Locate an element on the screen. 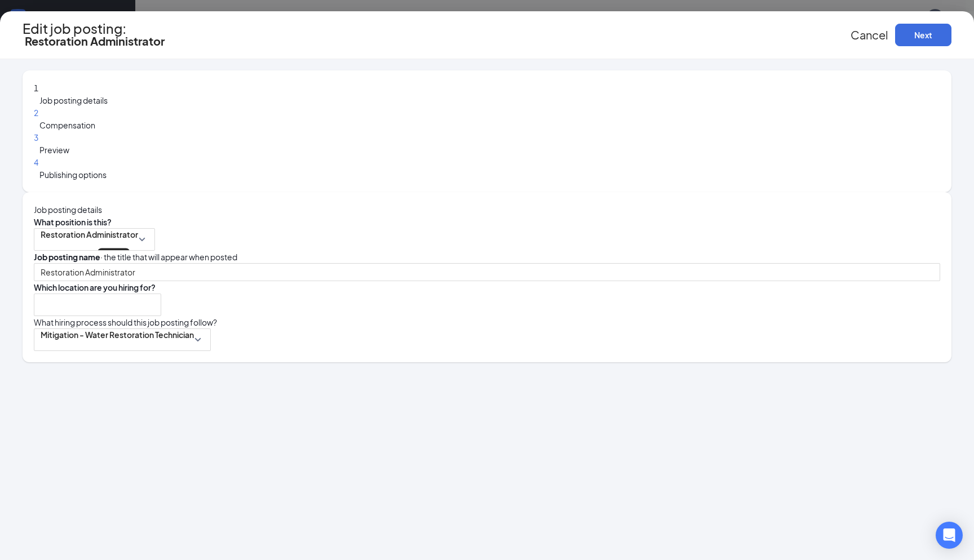 The width and height of the screenshot is (974, 560). button: Cancel is located at coordinates (869, 35).